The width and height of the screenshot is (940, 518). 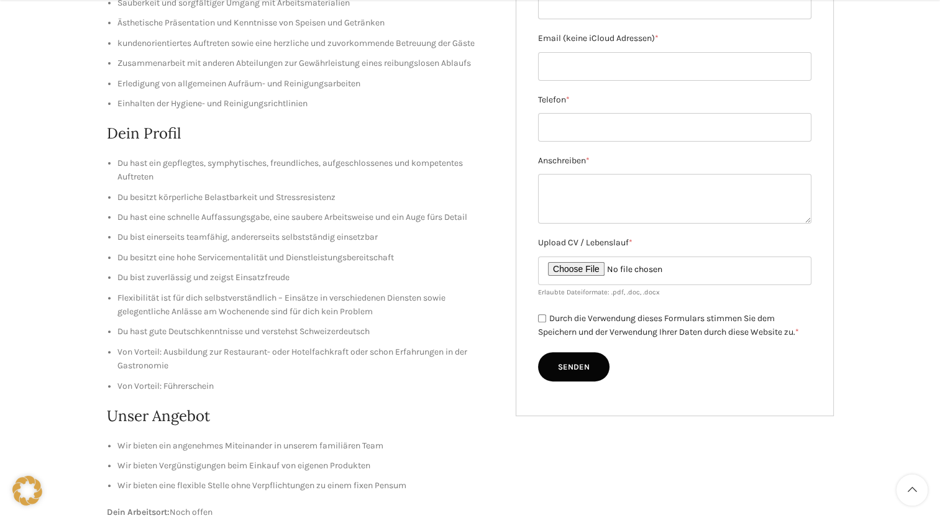 What do you see at coordinates (308, 44) in the screenshot?
I see `li: kundenorientiertes Auftreten sowie eine herzliche und zuvorkommende Betreuung der Gäste` at bounding box center [308, 44].